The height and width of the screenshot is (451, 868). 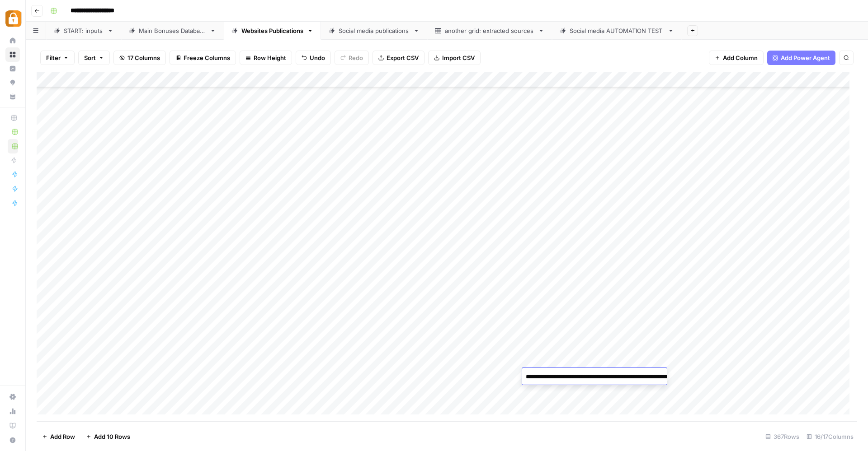 I want to click on span: Add 10 Rows, so click(x=112, y=437).